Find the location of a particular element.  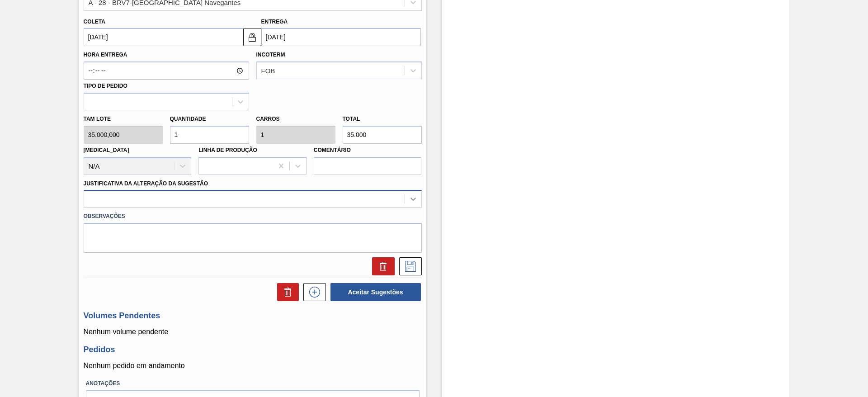

label: Tipo de pedido is located at coordinates (105, 86).